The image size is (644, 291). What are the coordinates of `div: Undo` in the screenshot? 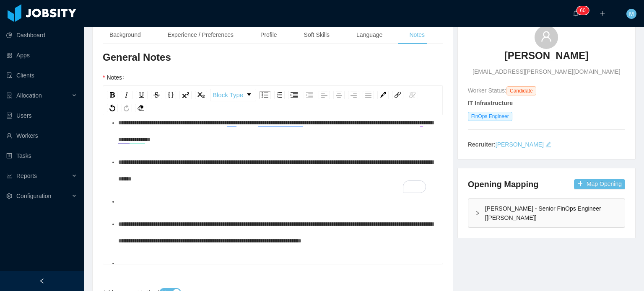 It's located at (112, 108).